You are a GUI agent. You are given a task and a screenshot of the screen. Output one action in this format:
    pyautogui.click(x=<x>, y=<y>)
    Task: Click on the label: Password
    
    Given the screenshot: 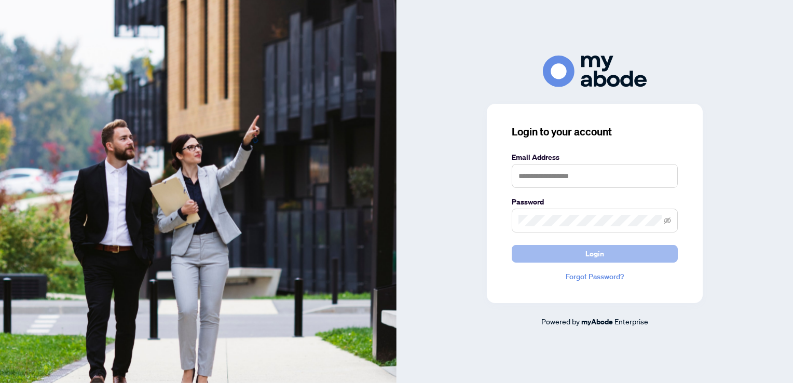 What is the action you would take?
    pyautogui.click(x=595, y=202)
    